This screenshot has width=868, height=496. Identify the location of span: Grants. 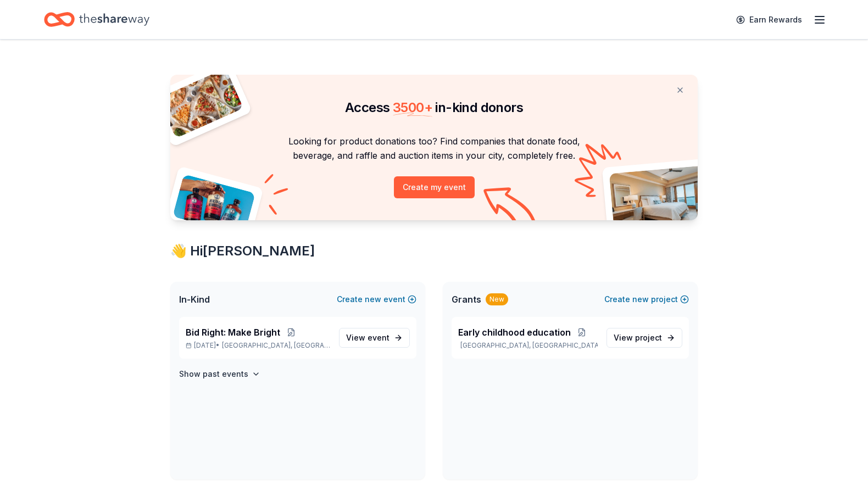
(466, 300).